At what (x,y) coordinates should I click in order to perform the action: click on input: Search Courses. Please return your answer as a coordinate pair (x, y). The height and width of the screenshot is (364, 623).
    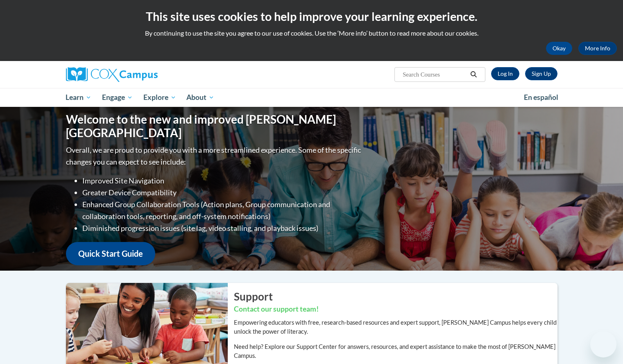
    Looking at the image, I should click on (435, 74).